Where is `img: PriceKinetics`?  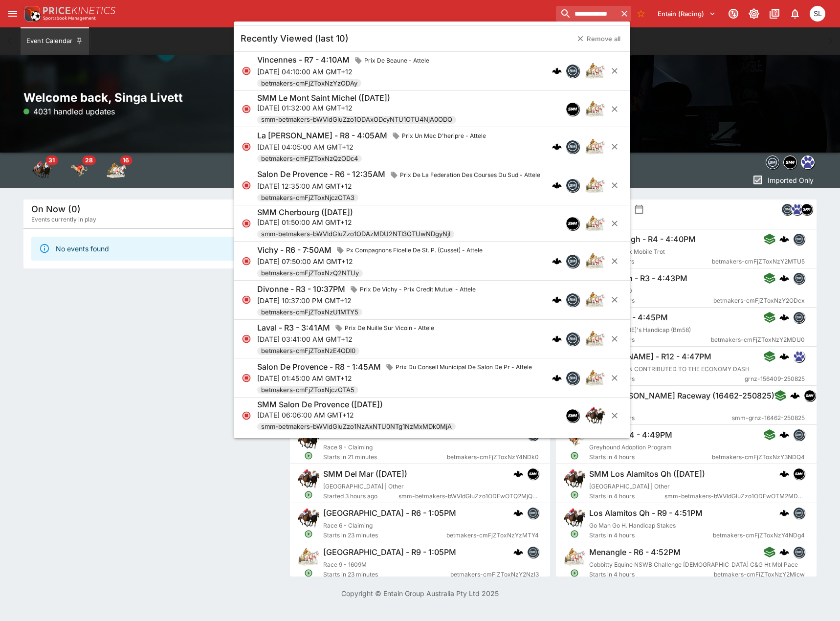
img: PriceKinetics is located at coordinates (80, 10).